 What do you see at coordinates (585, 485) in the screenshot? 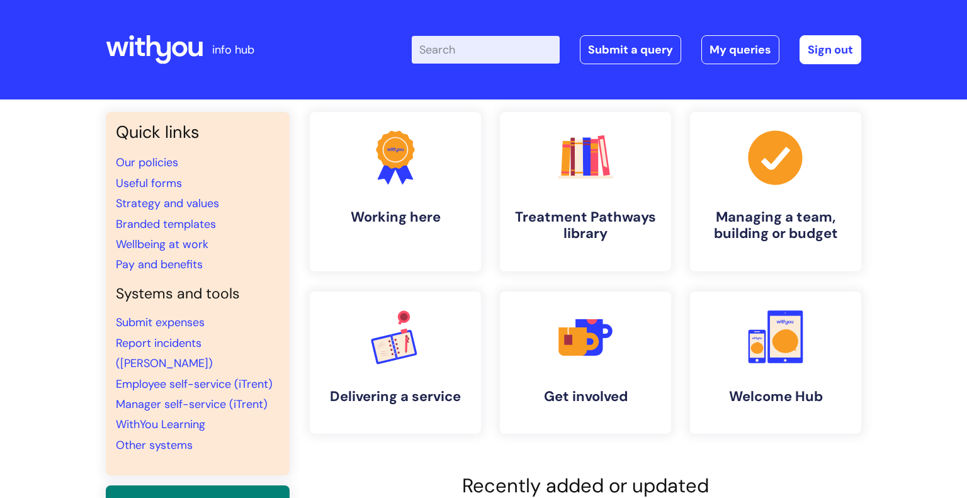
I see `h2: Recently added or updated` at bounding box center [585, 485].